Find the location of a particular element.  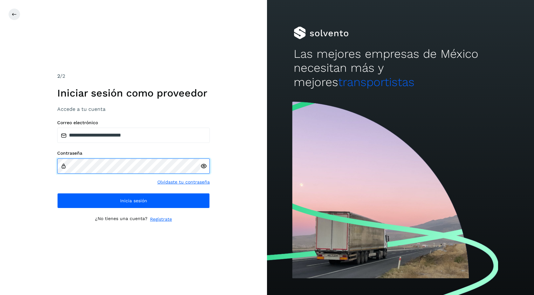

a: Olvidaste tu contraseña is located at coordinates (183, 182).